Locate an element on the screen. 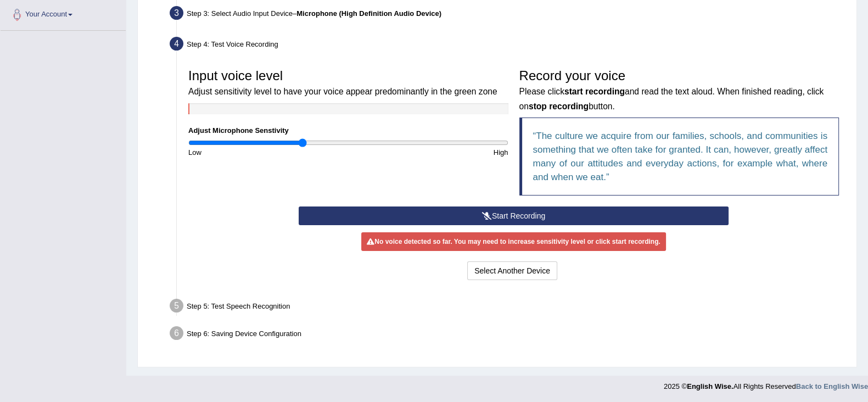 The image size is (868, 402). div: No voice detected so far. You may need to increase sensitivity level or click start recording. is located at coordinates (514, 242).